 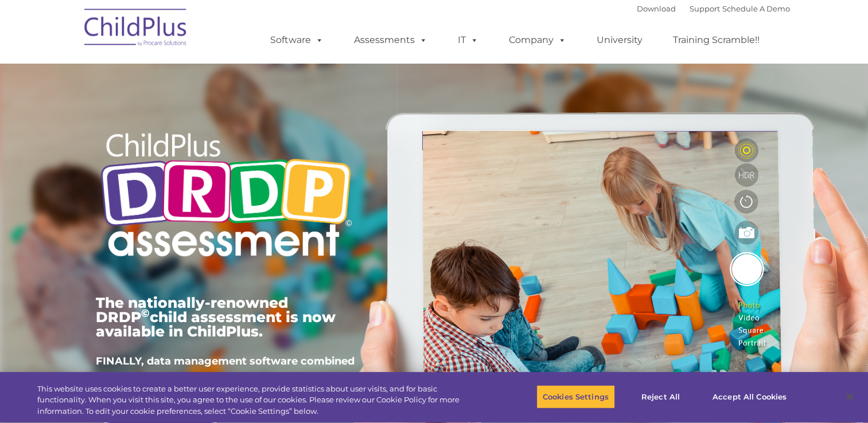 I want to click on a: University, so click(x=619, y=40).